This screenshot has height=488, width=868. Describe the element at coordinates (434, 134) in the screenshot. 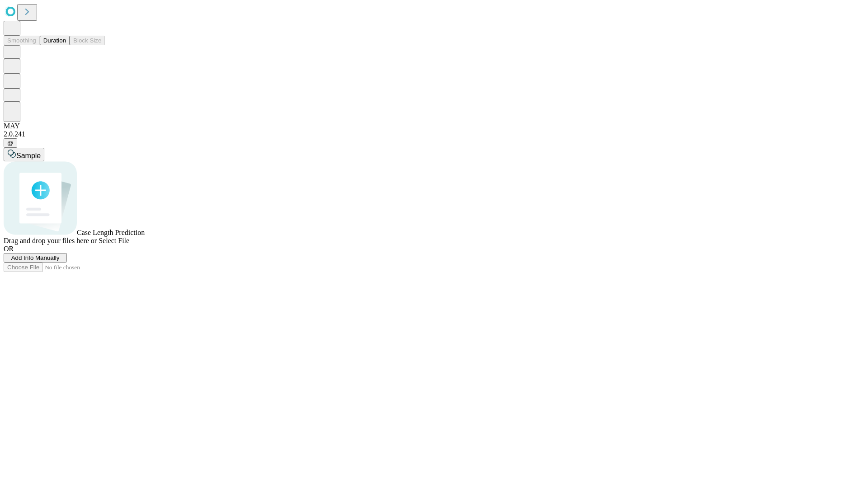

I see `div: 2.0.241` at that location.